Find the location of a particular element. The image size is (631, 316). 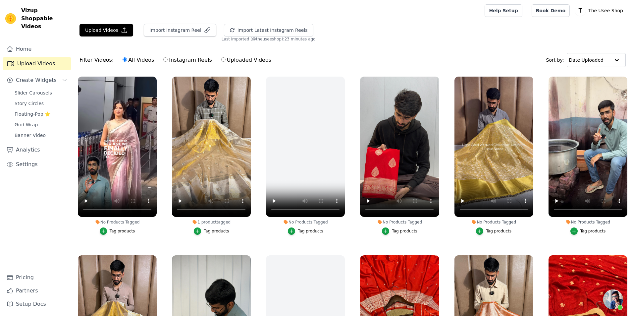

input: All Videos is located at coordinates (125, 59).